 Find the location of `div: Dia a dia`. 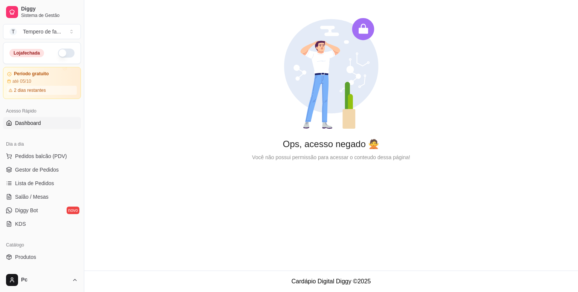

div: Dia a dia is located at coordinates (42, 144).